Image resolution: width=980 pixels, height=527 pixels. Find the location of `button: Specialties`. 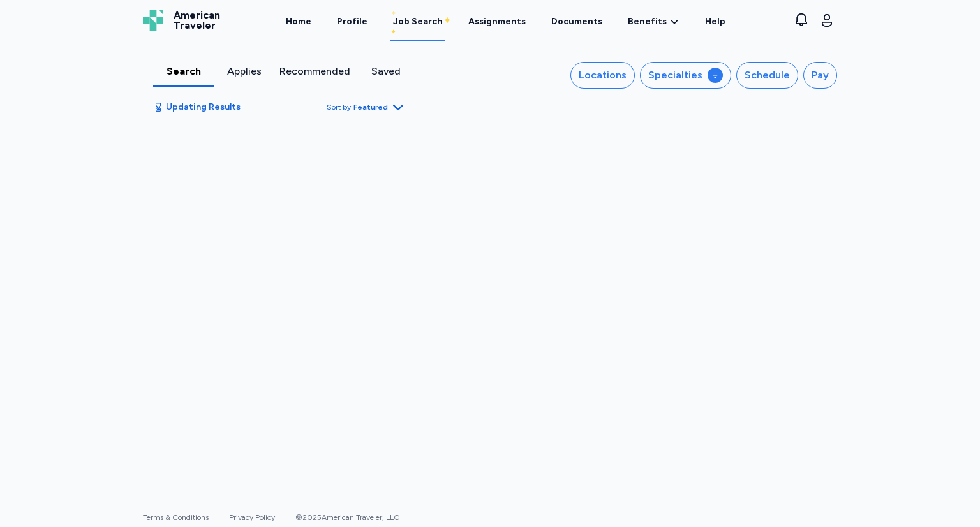

button: Specialties is located at coordinates (685, 75).